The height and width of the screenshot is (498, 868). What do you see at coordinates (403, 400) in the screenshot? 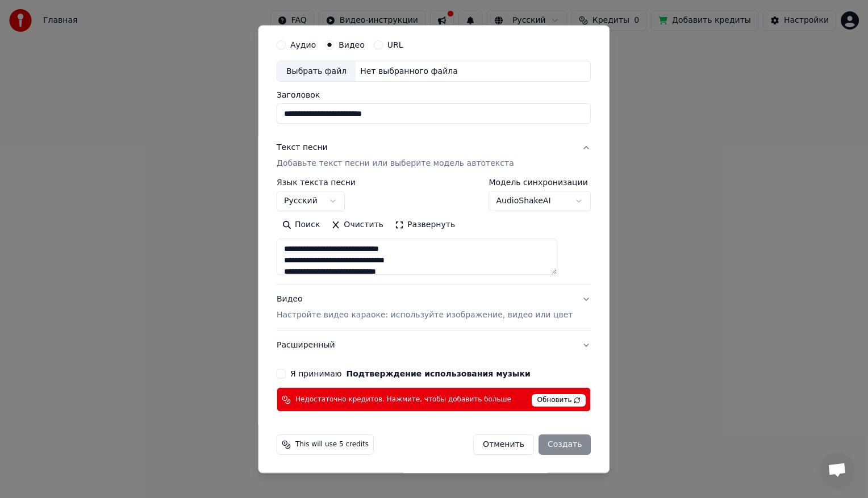
I see `span: Недостаточно кредитов. Нажмите, чтобы добавить больше` at bounding box center [403, 400].